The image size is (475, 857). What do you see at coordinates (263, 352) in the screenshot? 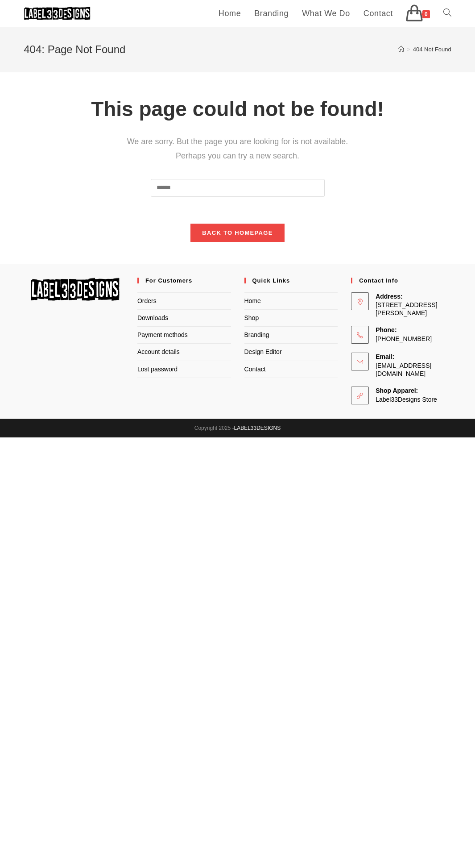
I see `a: Design Editor` at bounding box center [263, 352].